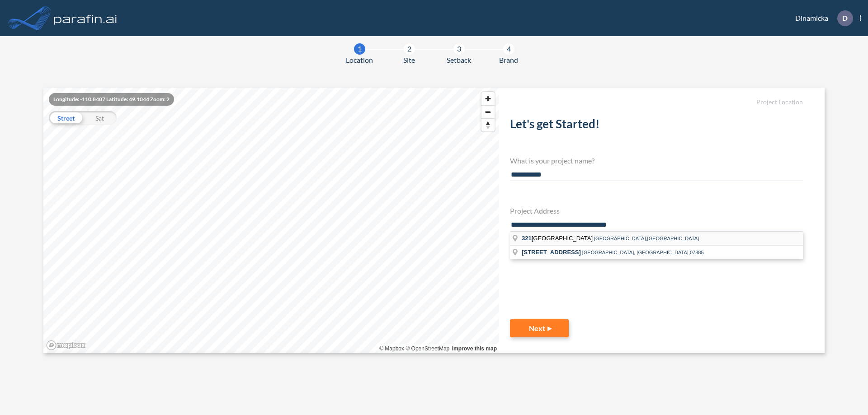  I want to click on h4: What is your project name?, so click(656, 161).